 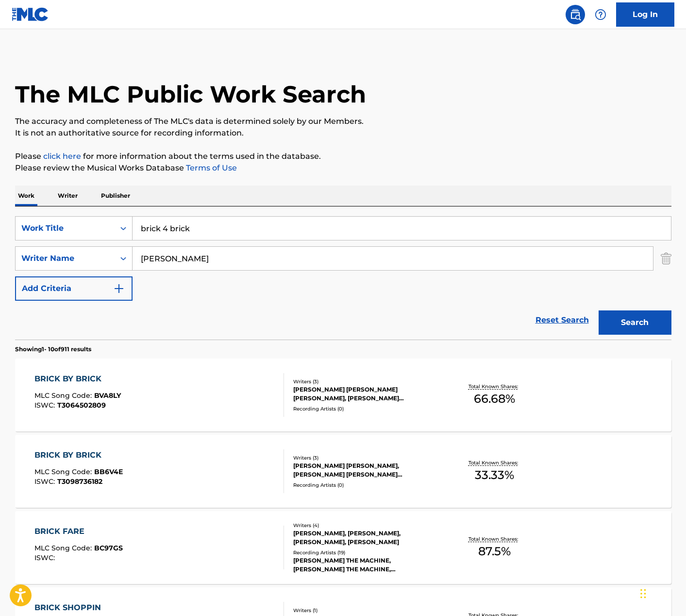 What do you see at coordinates (210, 168) in the screenshot?
I see `a: Terms of Use` at bounding box center [210, 168].